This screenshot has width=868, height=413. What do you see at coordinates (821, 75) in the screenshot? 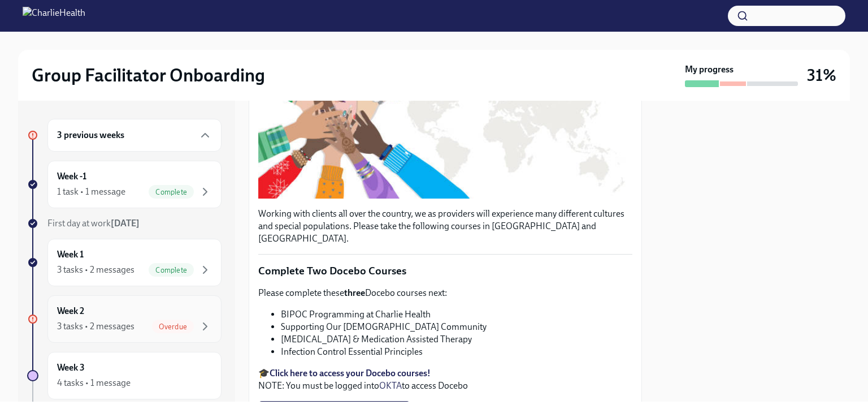
I see `h3: 31%` at bounding box center [821, 75].